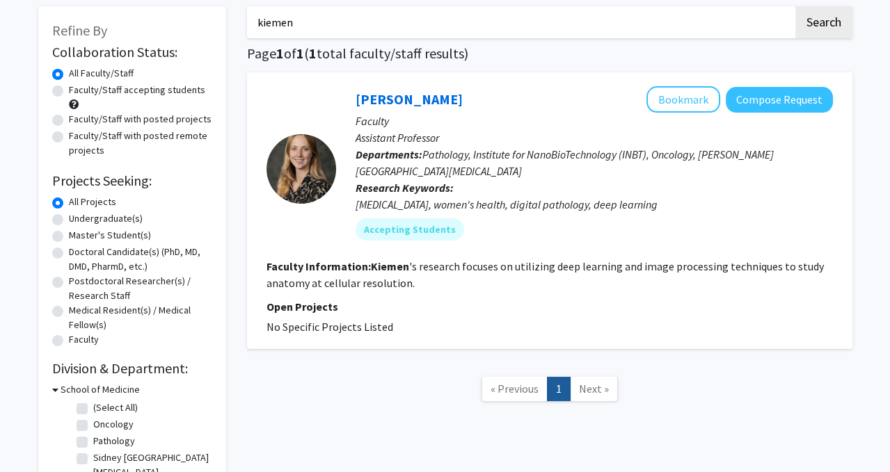 The height and width of the screenshot is (472, 890). I want to click on label: Undergraduate(s), so click(106, 218).